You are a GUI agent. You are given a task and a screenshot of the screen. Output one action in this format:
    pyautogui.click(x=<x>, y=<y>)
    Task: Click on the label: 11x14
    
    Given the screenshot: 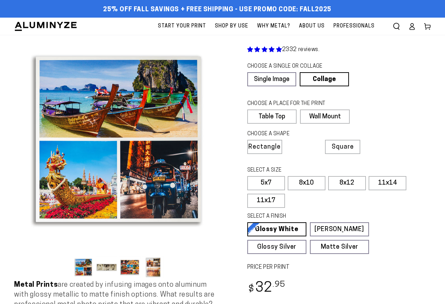 What is the action you would take?
    pyautogui.click(x=387, y=183)
    